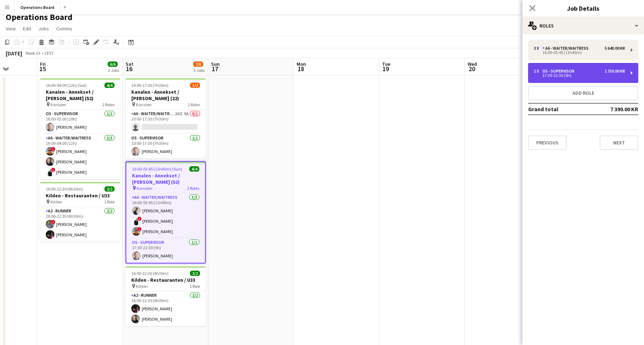 Image resolution: width=644 pixels, height=345 pixels. What do you see at coordinates (166, 296) in the screenshot?
I see `div: 16:00-22:30 (6h30m)2/2Kilden - Restauranten / U33 Kilden1 RoleA2 - RUNNER2/216:00-22:30 (6h30m)[P...` at bounding box center [166, 296].